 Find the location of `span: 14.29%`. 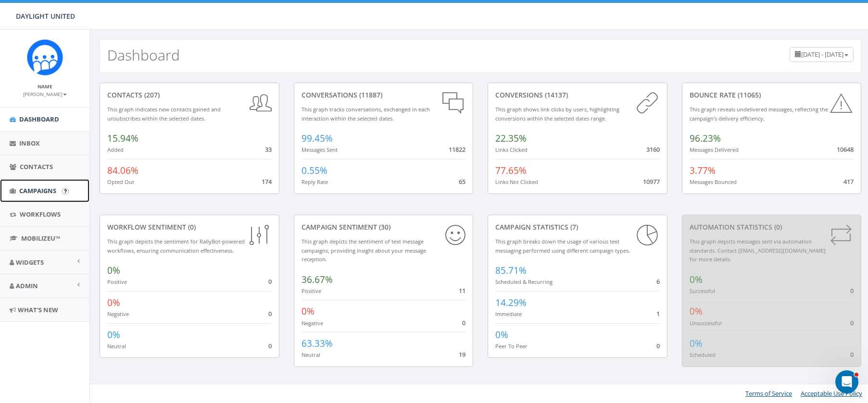

span: 14.29% is located at coordinates (510, 303).